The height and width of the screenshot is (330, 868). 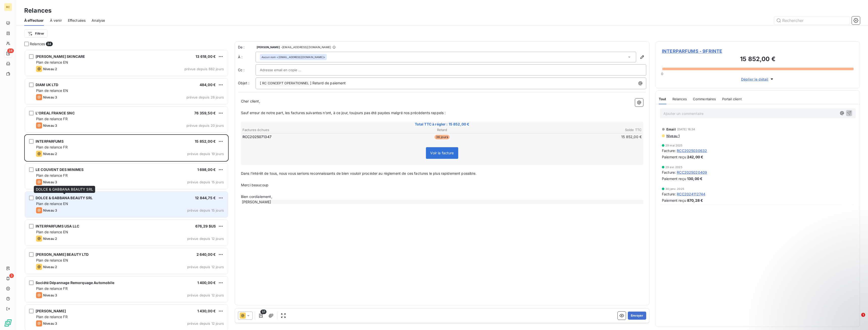 What do you see at coordinates (205, 141) in the screenshot?
I see `span: 15 852,00 €` at bounding box center [205, 141].